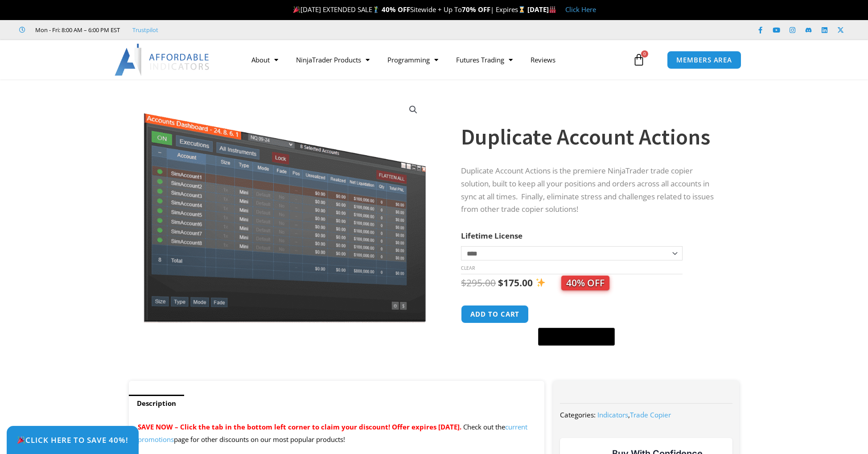  What do you see at coordinates (476, 10) in the screenshot?
I see `strong: 70% OFF` at bounding box center [476, 10].